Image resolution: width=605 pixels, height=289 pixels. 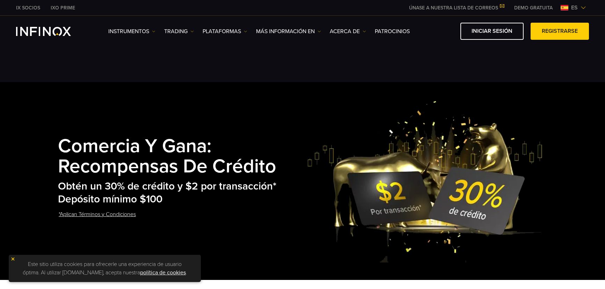 What do you see at coordinates (574, 8) in the screenshot?
I see `span: es` at bounding box center [574, 8].